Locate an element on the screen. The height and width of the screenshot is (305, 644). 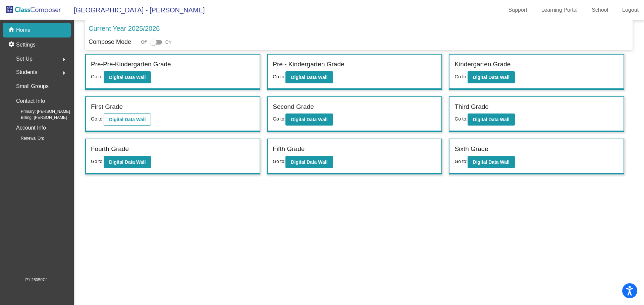
p: Account Info is located at coordinates (31, 128).